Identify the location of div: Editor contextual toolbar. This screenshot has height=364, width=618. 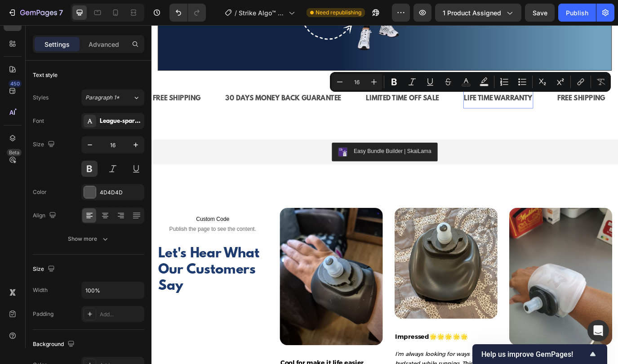
(470, 82).